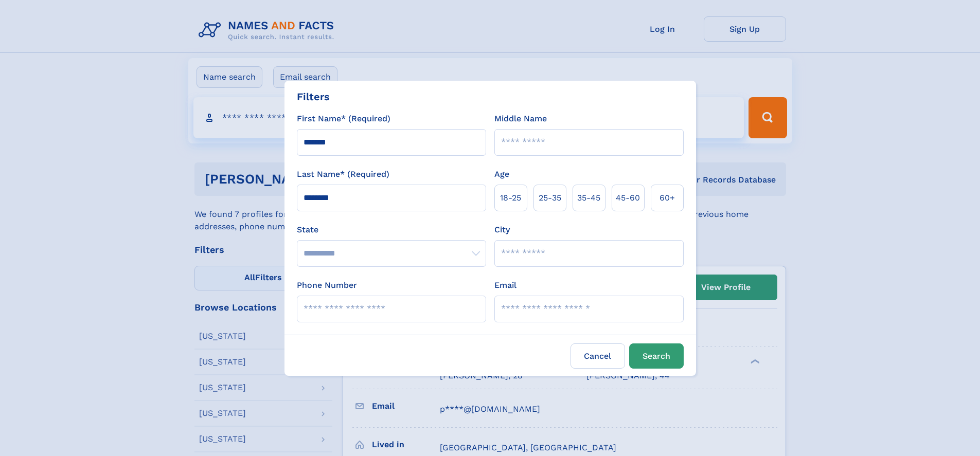  What do you see at coordinates (502, 230) in the screenshot?
I see `label: City` at bounding box center [502, 230].